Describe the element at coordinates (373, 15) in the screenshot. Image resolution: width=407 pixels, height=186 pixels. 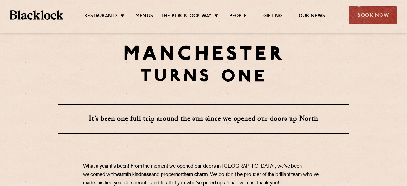
I see `div: Book Now` at that location.